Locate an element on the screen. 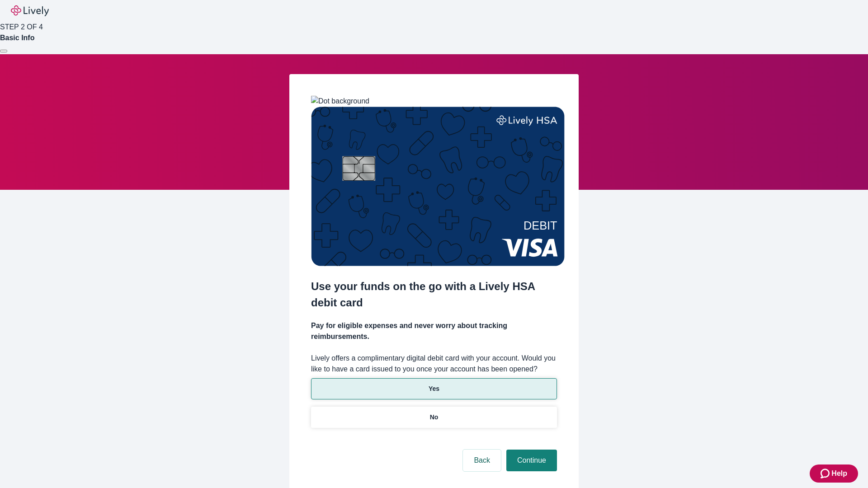  p: Yes is located at coordinates (434, 388).